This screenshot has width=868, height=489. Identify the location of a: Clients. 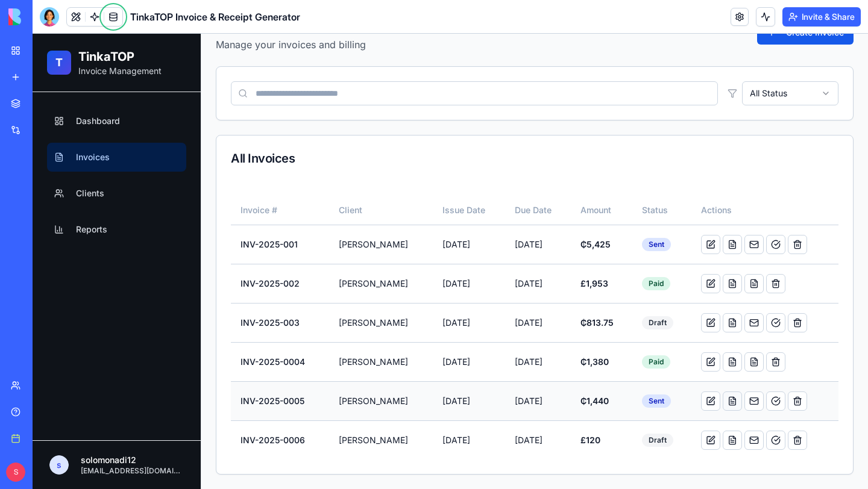
(84, 160).